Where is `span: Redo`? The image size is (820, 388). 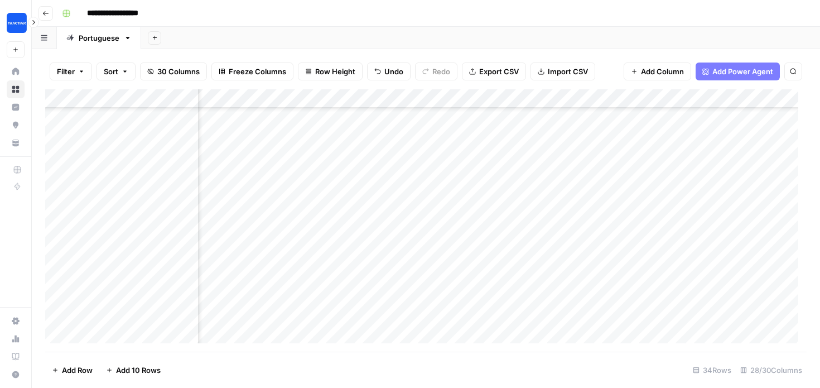
span: Redo is located at coordinates (441, 71).